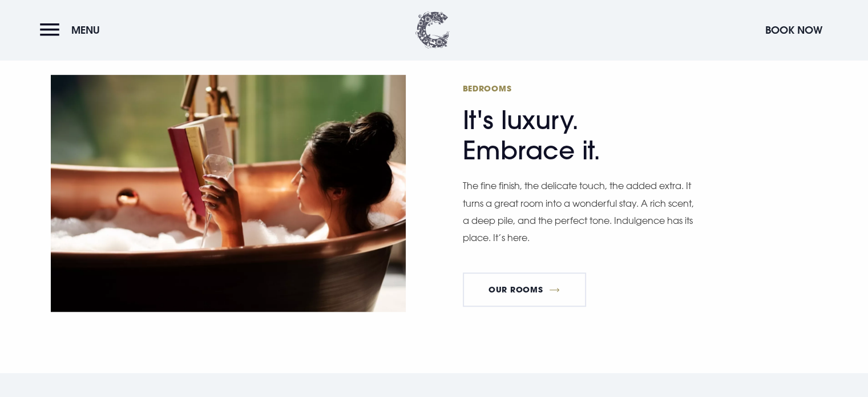 The height and width of the screenshot is (397, 868). What do you see at coordinates (72, 30) in the screenshot?
I see `button: Menu` at bounding box center [72, 30].